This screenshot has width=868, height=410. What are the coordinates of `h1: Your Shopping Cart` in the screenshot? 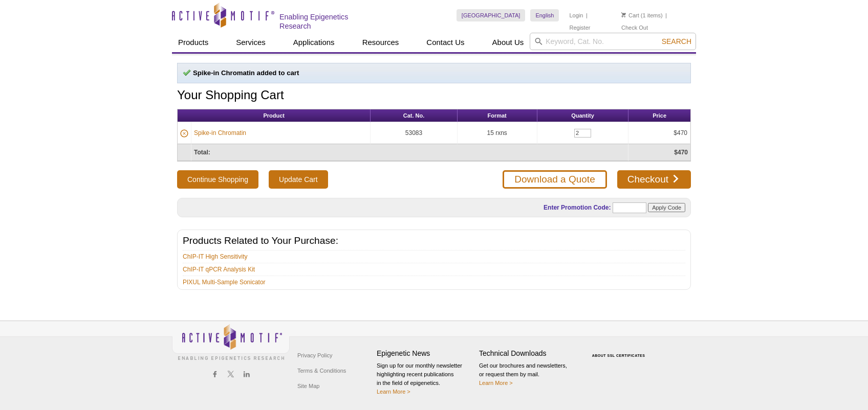 It's located at (434, 95).